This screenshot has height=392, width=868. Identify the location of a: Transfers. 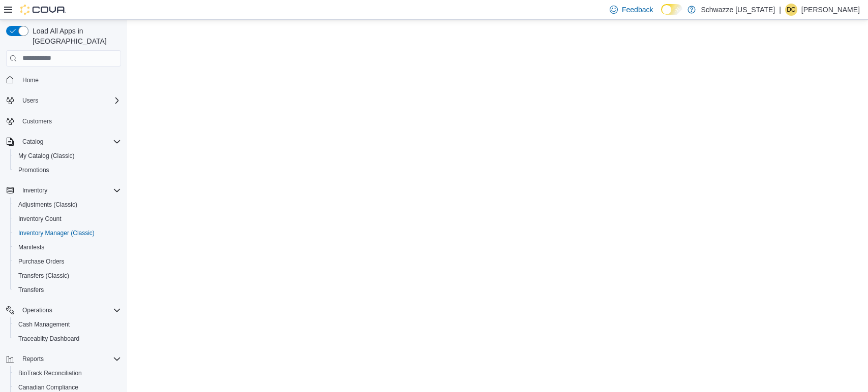
(31, 290).